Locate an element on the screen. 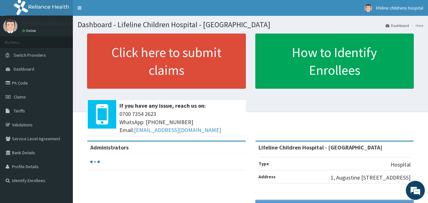 Image resolution: width=428 pixels, height=203 pixels. b: Type is located at coordinates (264, 164).